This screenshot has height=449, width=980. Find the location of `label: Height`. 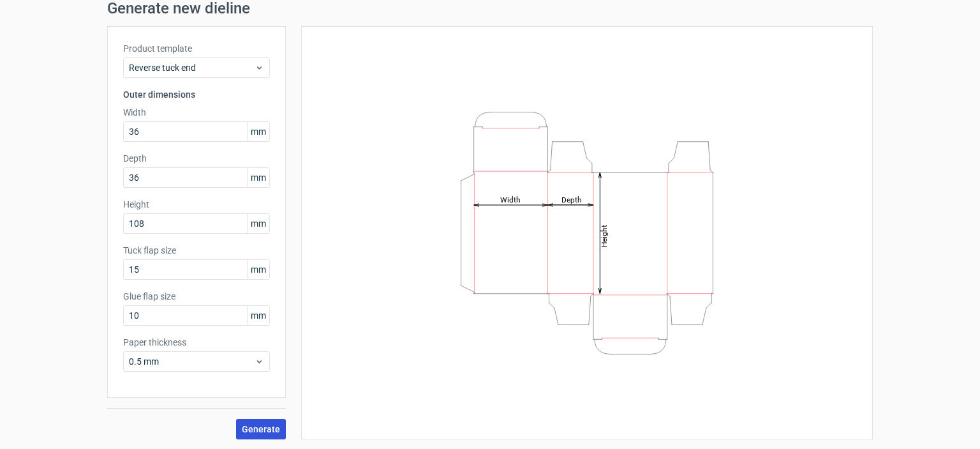

label: Height is located at coordinates (197, 204).